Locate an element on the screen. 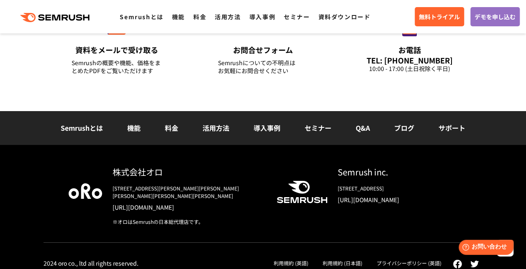 The width and height of the screenshot is (526, 269). div: 10:00 - 17:00 (土日祝除く平日) is located at coordinates (409, 69).